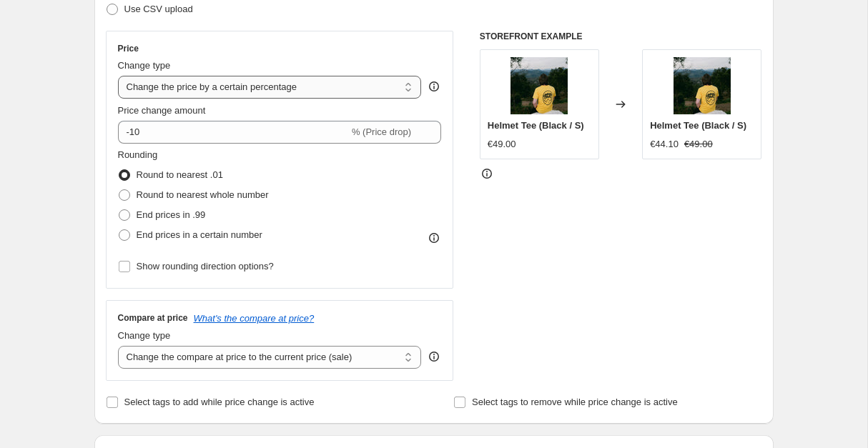  I want to click on strike: €49.00, so click(698, 144).